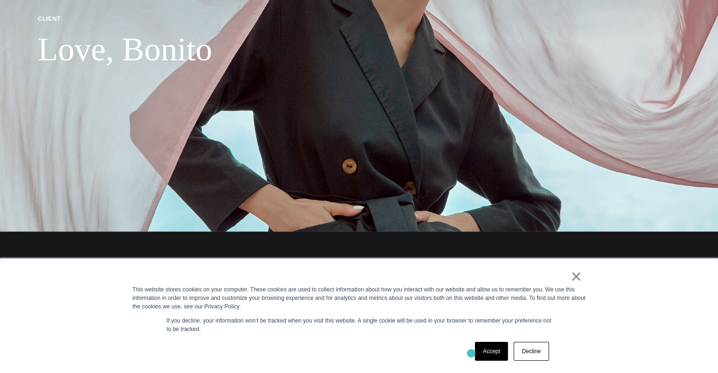 The image size is (718, 373). What do you see at coordinates (125, 49) in the screenshot?
I see `h1: Love, Bonito` at bounding box center [125, 49].